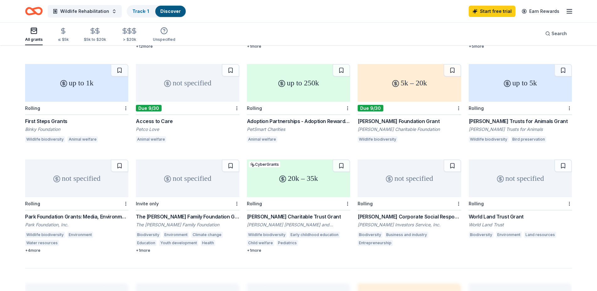  I want to click on div: ≤ $5k, so click(63, 40).